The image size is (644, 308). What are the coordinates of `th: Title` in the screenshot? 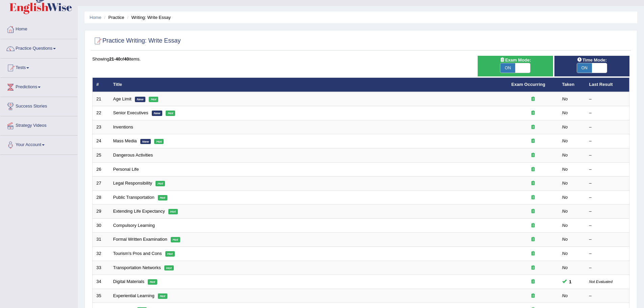 It's located at (308, 85).